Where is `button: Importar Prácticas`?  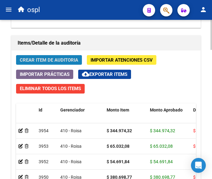
button: Importar Prácticas is located at coordinates (44, 74).